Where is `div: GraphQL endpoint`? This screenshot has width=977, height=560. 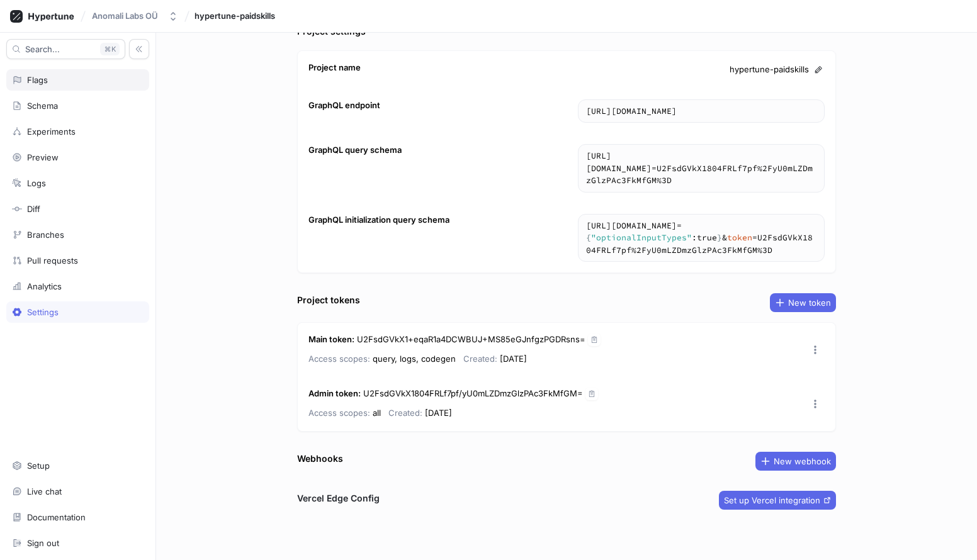
div: GraphQL endpoint is located at coordinates (344, 105).